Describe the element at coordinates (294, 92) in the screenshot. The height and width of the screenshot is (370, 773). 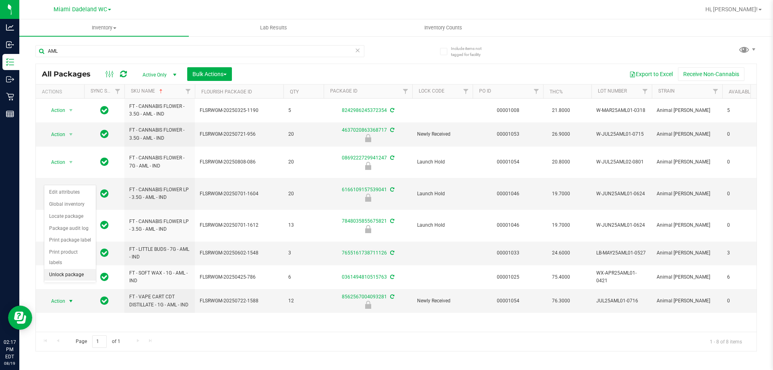
I see `a: Qty` at that location.